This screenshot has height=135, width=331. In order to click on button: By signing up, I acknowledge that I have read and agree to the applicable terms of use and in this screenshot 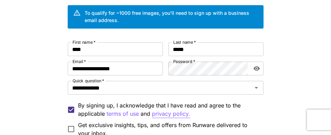, I will do `click(171, 113)`.